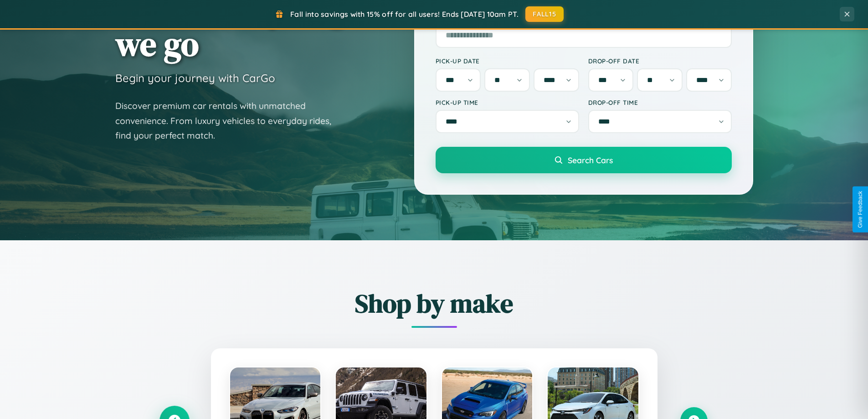 The image size is (868, 419). What do you see at coordinates (590, 160) in the screenshot?
I see `span: Search Cars` at bounding box center [590, 160].